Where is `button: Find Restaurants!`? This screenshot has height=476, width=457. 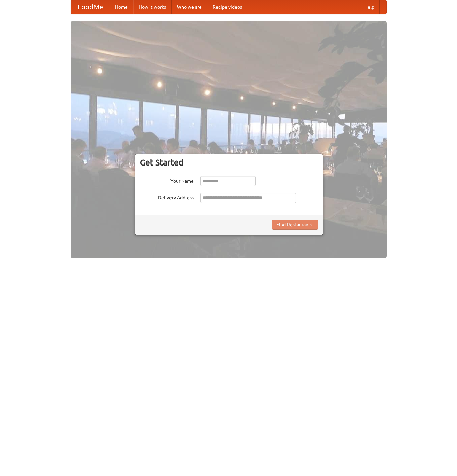
button: Find Restaurants! is located at coordinates (295, 225).